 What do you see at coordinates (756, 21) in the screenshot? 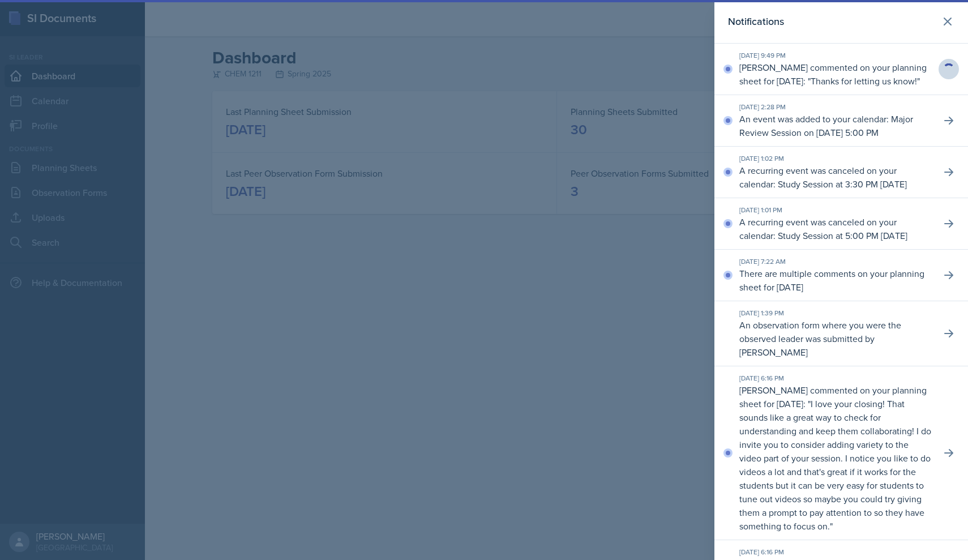
I see `h2: Notifications` at bounding box center [756, 21].